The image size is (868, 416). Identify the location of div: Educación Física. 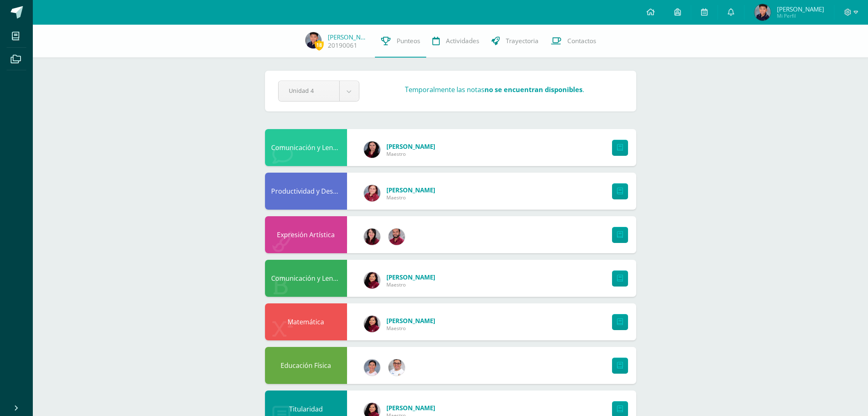
(307, 365).